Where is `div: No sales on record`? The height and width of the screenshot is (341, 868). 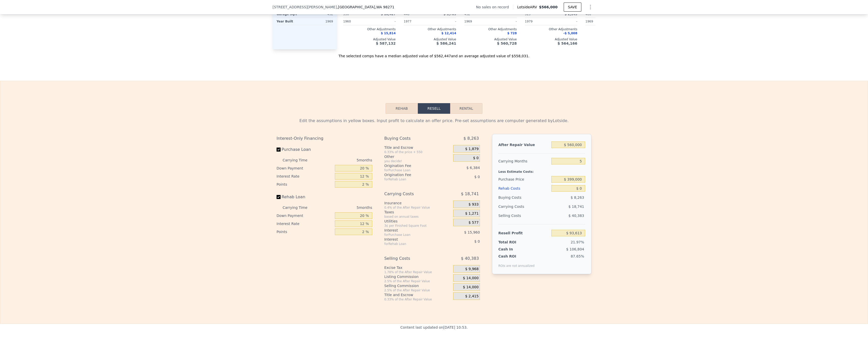
div: No sales on record is located at coordinates (494, 7).